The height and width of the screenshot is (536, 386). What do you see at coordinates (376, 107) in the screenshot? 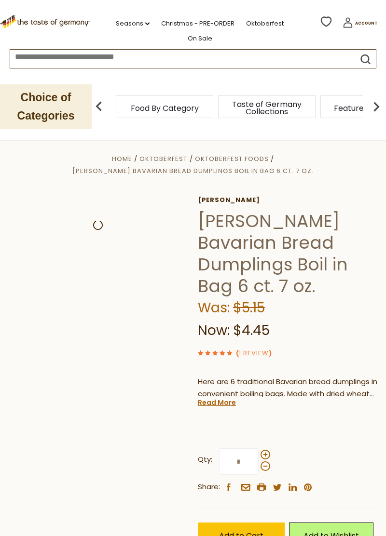
I see `img: next arrow` at bounding box center [376, 107].